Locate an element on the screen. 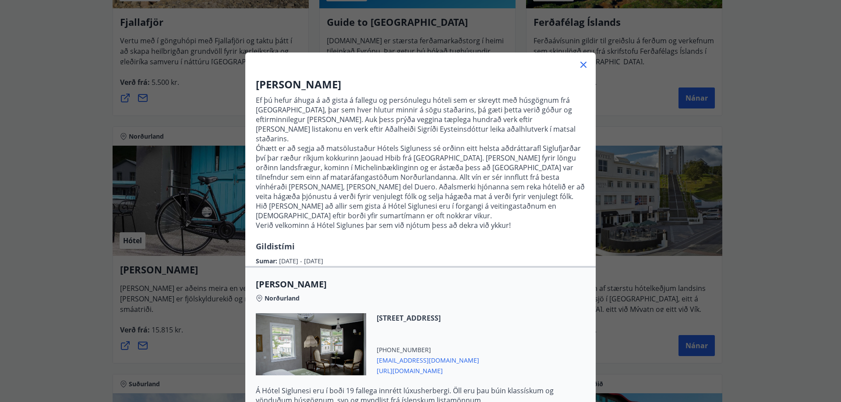  span: Sumar : is located at coordinates (267, 261).